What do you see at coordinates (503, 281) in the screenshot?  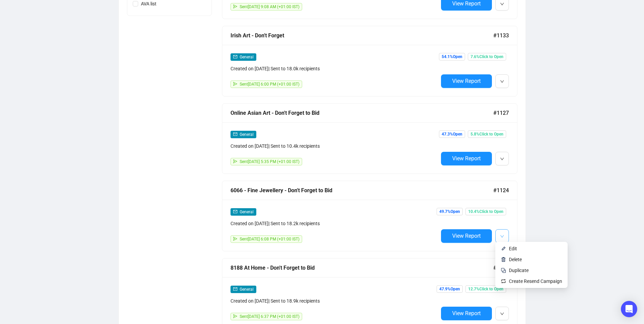 I see `img: retweet.svg` at bounding box center [503, 281].